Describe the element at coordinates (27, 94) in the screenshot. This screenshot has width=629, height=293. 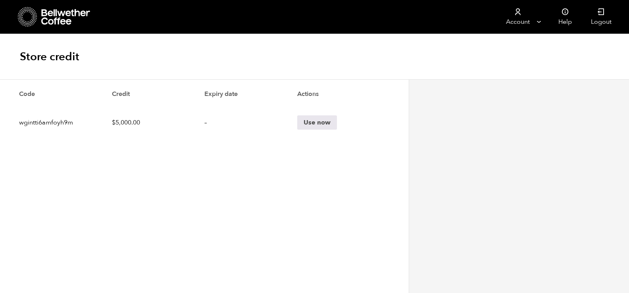
I see `span: Code` at that location.